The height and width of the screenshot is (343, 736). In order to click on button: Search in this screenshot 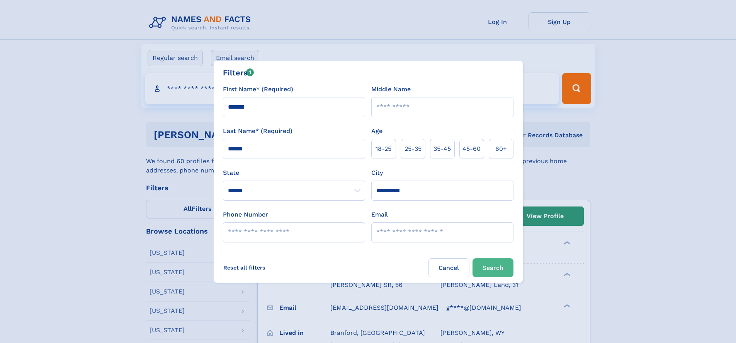, I will do `click(493, 267)`.